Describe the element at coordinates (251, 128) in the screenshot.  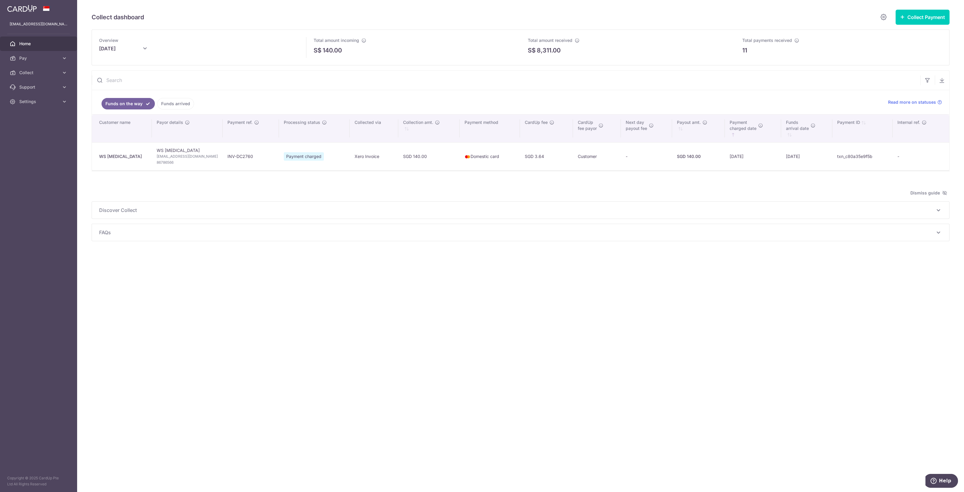
I see `th: Payment ref.` at that location.